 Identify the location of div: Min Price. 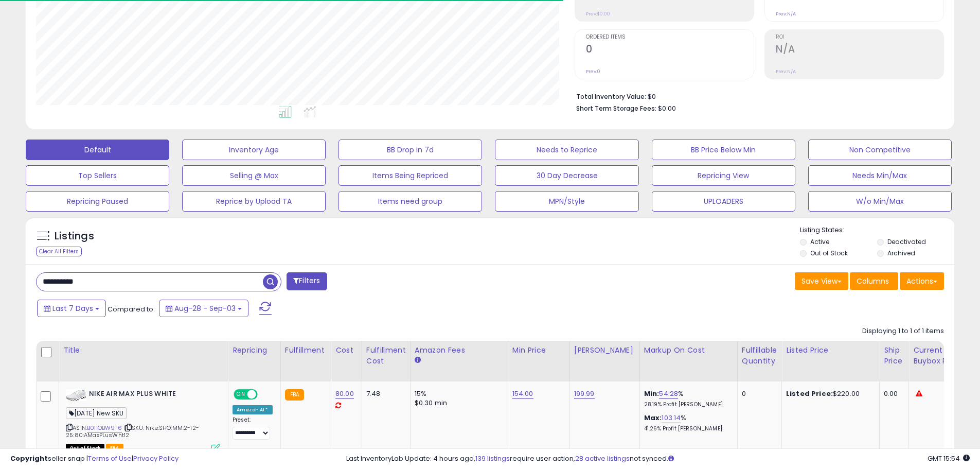
(539, 350).